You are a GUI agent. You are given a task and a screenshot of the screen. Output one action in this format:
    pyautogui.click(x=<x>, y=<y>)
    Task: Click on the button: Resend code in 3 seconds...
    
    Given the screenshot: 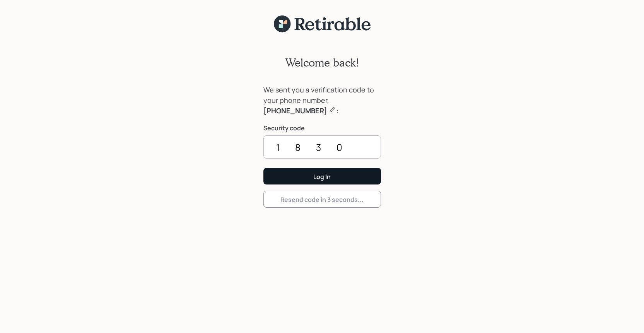 What is the action you would take?
    pyautogui.click(x=322, y=199)
    